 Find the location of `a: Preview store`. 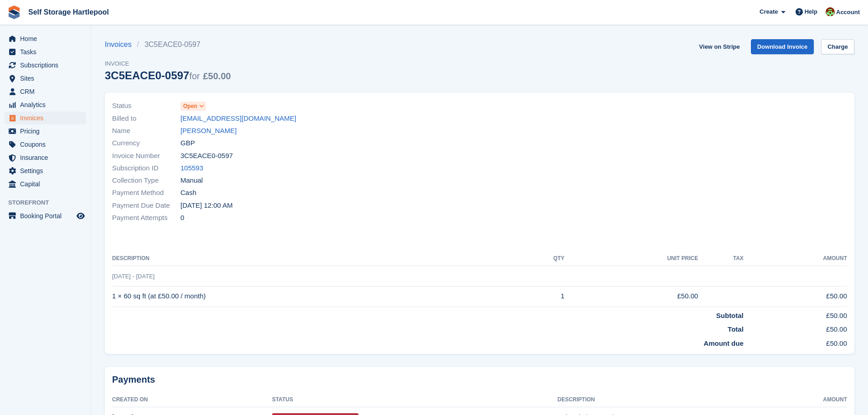

a: Preview store is located at coordinates (81, 216).